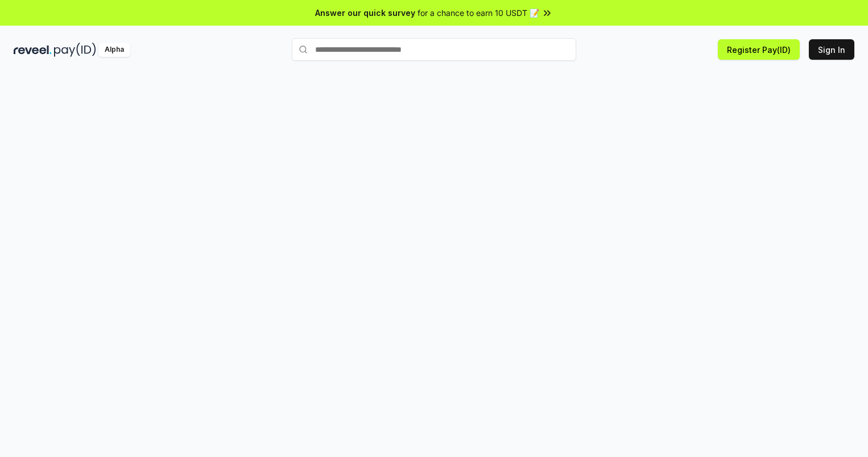  What do you see at coordinates (75, 50) in the screenshot?
I see `img: pay_id` at bounding box center [75, 50].